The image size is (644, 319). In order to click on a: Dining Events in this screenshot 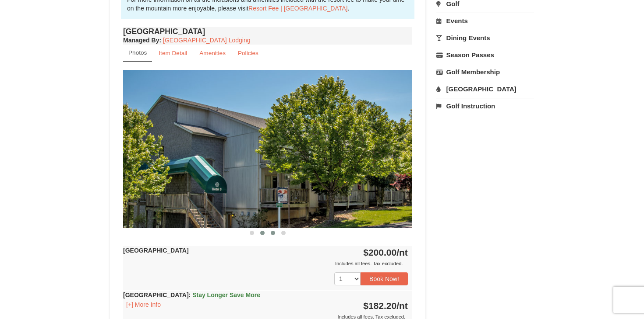, I will do `click(485, 38)`.